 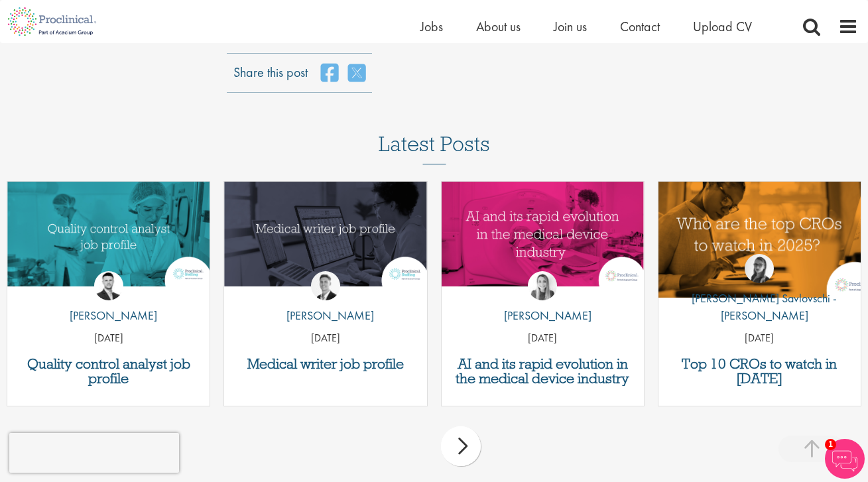 I want to click on a: AI and its rapid evolution in the medical device industry, so click(x=543, y=371).